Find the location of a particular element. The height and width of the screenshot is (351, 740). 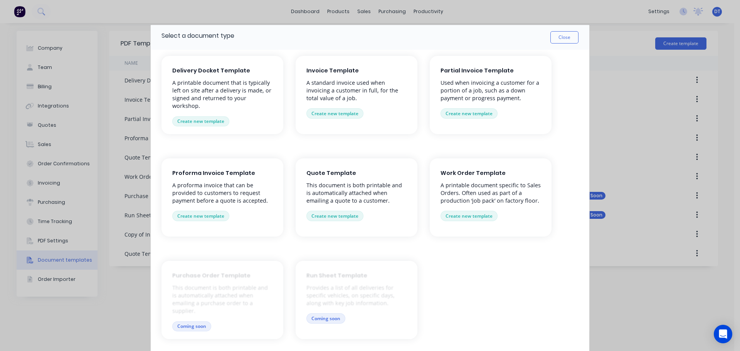

span: Partial Invoice Template is located at coordinates (490, 71).